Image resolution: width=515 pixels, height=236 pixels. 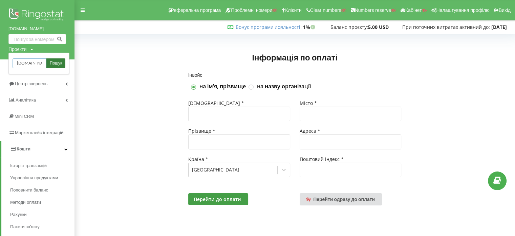 I want to click on a: Пошук, so click(x=56, y=63).